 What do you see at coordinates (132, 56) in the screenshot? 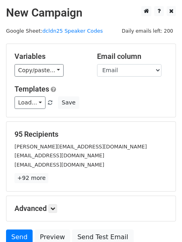
I see `h5: Email column` at bounding box center [132, 56].